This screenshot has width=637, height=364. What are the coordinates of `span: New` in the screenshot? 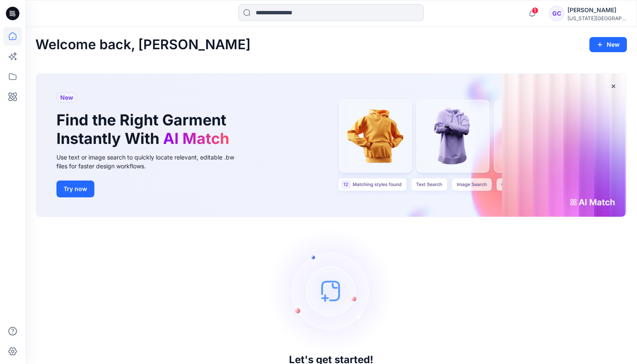 It's located at (67, 98).